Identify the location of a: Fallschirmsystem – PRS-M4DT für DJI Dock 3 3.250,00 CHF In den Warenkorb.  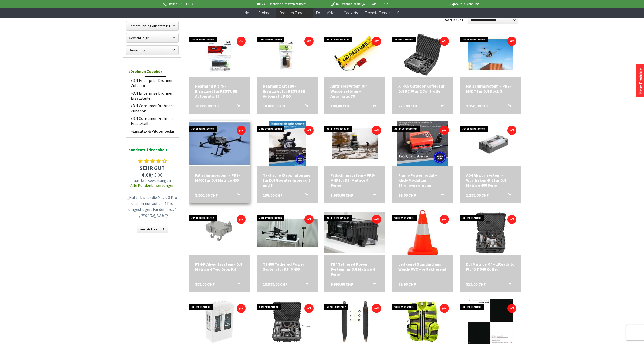
(491, 88).